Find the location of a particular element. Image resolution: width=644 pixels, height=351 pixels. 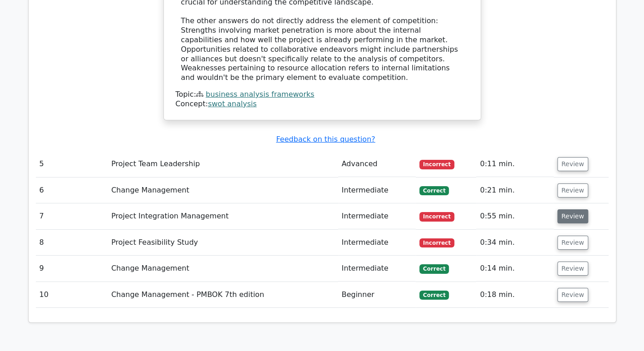

a: Feedback on this question? is located at coordinates (325, 139).